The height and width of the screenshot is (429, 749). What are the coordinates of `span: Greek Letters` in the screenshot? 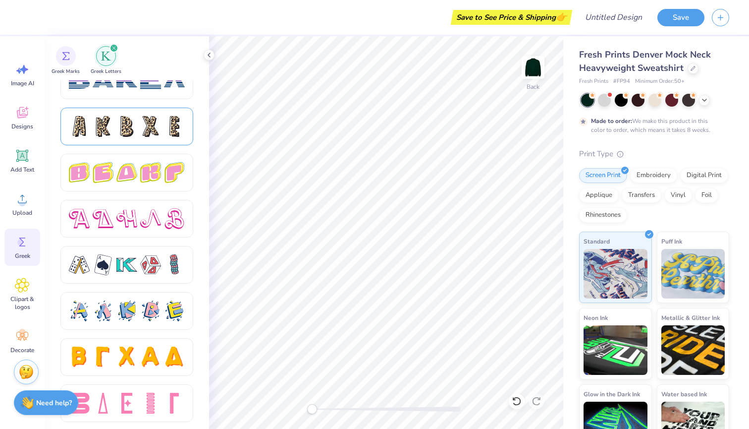 It's located at (106, 71).